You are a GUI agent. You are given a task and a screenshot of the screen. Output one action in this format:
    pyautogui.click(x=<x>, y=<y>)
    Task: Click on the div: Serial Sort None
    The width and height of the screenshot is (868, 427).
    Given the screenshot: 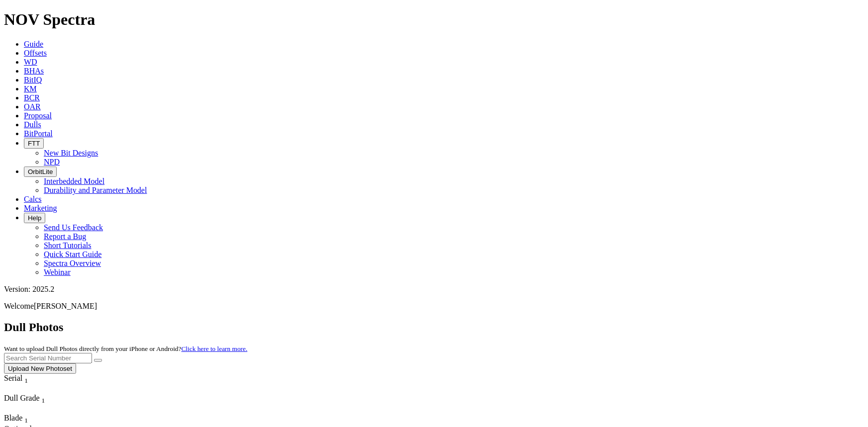 What is the action you would take?
    pyautogui.click(x=25, y=379)
    